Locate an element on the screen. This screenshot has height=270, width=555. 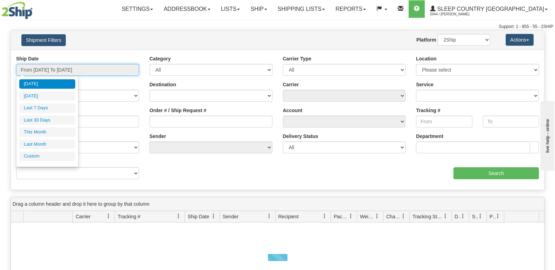
input: From is located at coordinates (444, 122).